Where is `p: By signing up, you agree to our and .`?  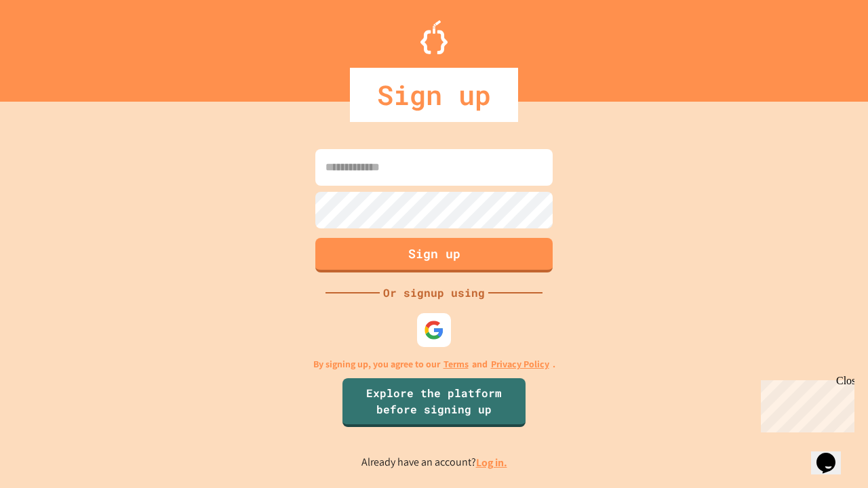 p: By signing up, you agree to our and . is located at coordinates (434, 364).